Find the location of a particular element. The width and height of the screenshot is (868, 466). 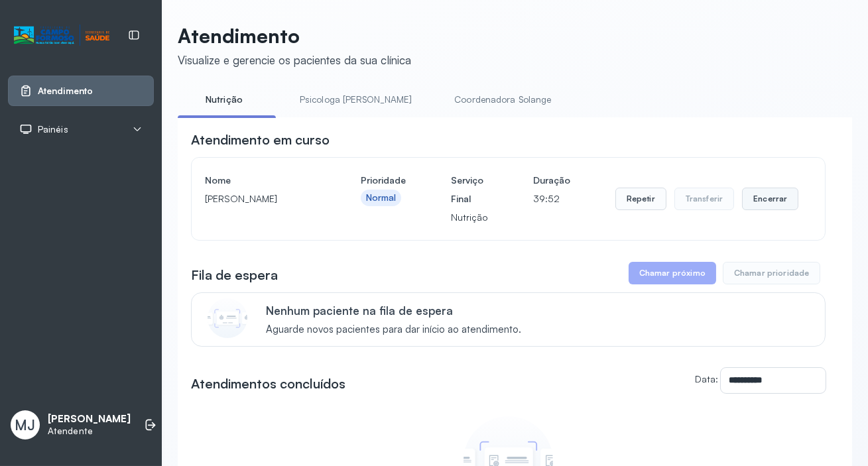

h4: Serviço Final is located at coordinates (469, 189).